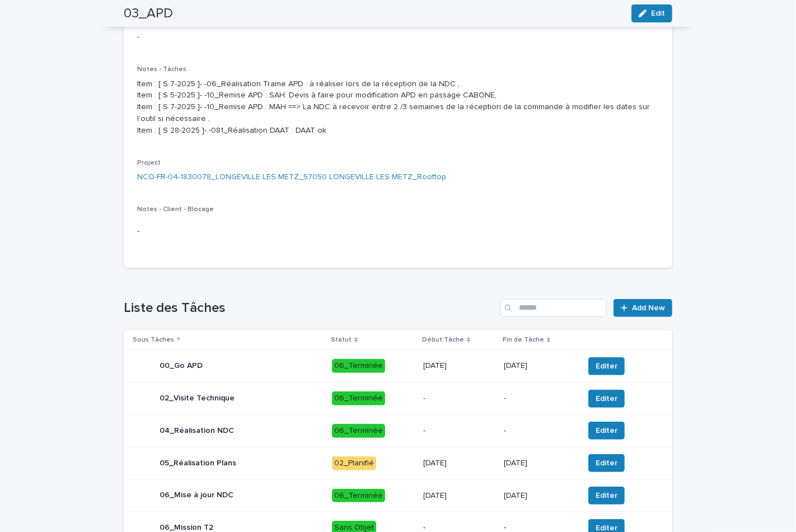  Describe the element at coordinates (149, 163) in the screenshot. I see `span: Project` at that location.